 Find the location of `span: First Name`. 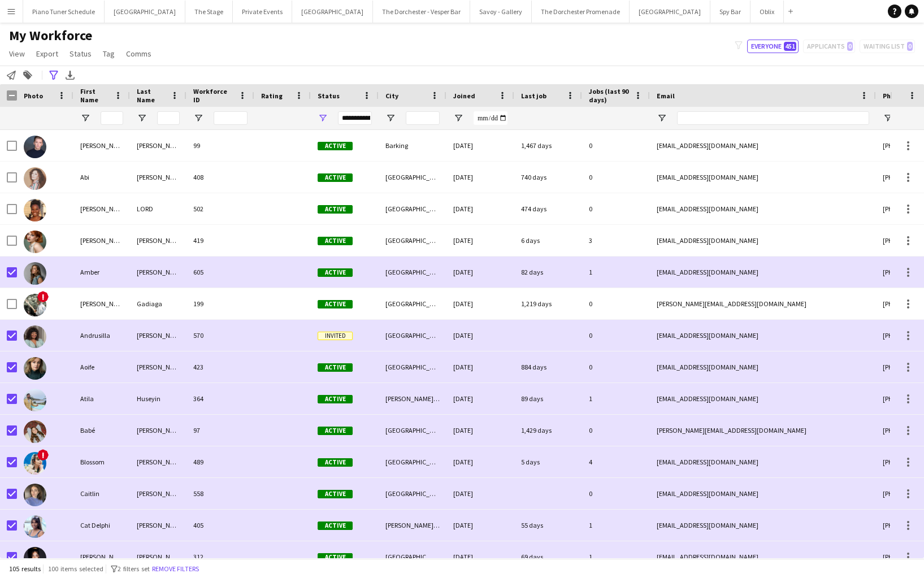

span: First Name is located at coordinates (95, 96).